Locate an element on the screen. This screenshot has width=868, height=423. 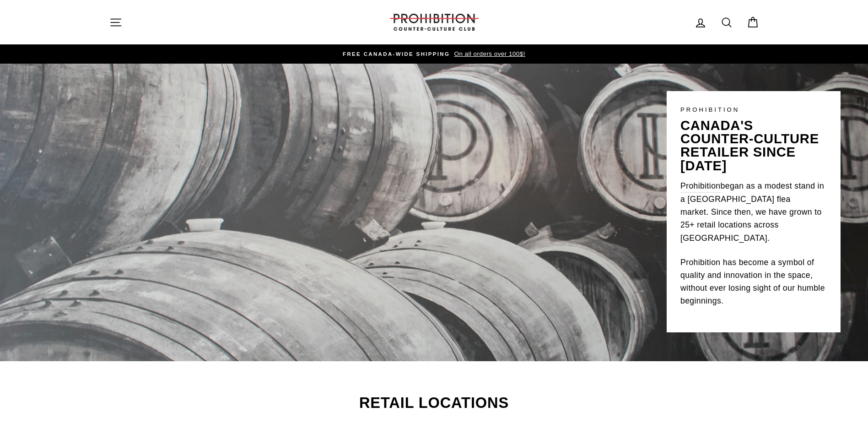
a: FREE CANADA-WIDE SHIPPING On all orders over 100$! is located at coordinates (434, 54).